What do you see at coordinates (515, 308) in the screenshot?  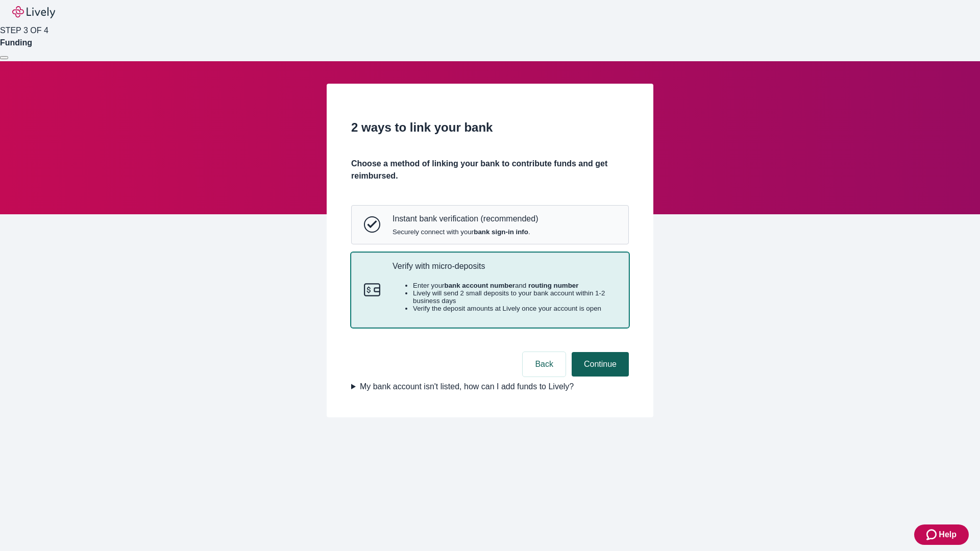 I see `li: Verify the deposit amounts at Lively once your account is open` at bounding box center [515, 308].